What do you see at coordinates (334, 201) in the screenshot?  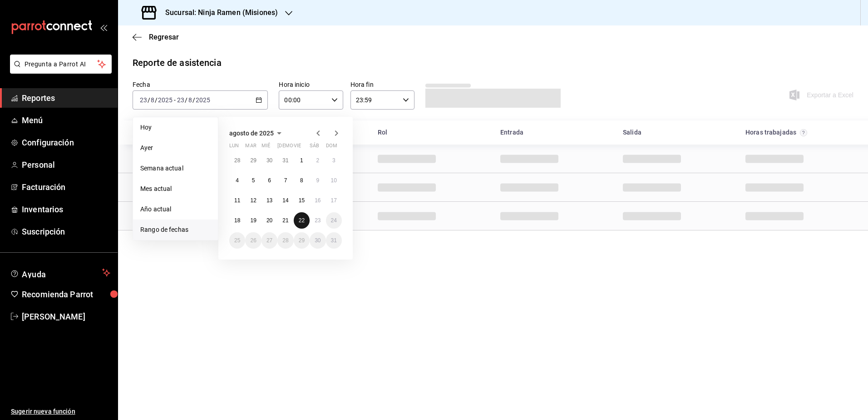 I see `button: 17 de agosto de 2025` at bounding box center [334, 201].